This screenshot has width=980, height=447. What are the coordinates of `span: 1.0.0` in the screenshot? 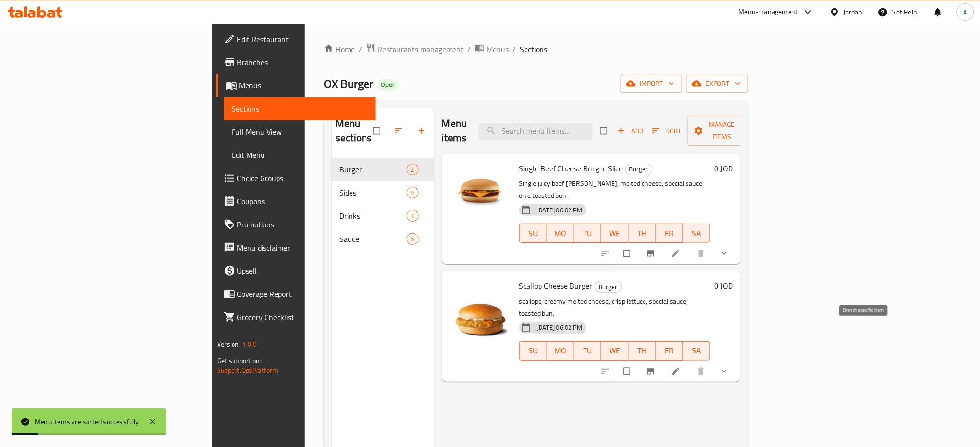 It's located at (250, 344).